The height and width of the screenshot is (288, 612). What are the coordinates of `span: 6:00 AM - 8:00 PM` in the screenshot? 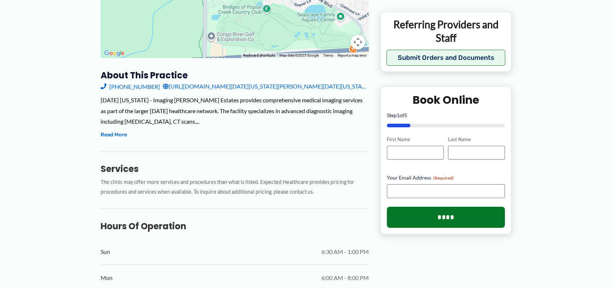 It's located at (345, 277).